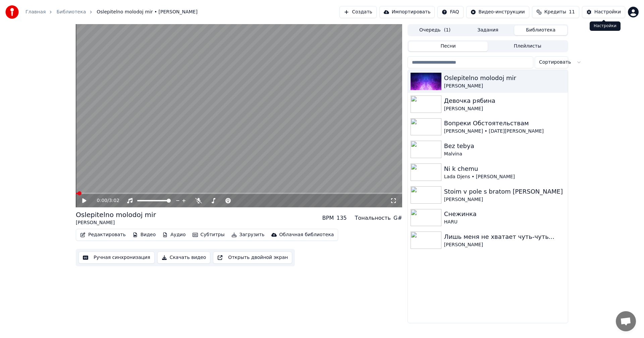 The height and width of the screenshot is (338, 644). I want to click on button: Ручная синхронизация, so click(116, 258).